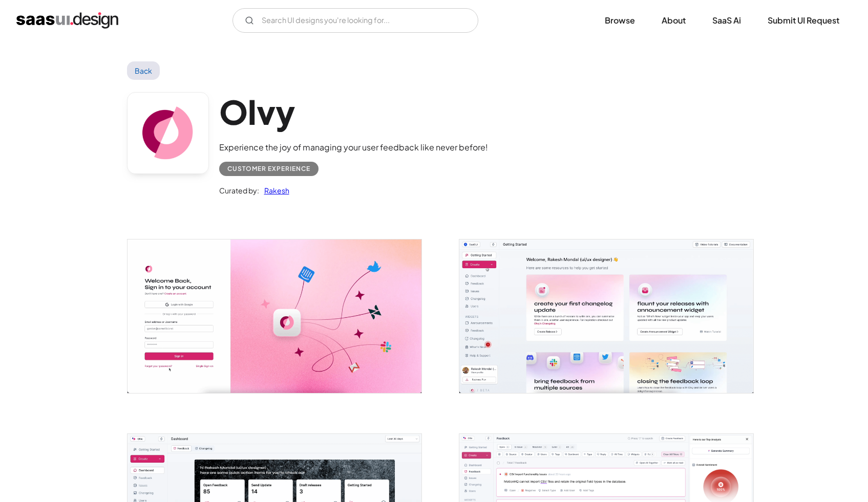 Image resolution: width=868 pixels, height=502 pixels. I want to click on form: Email Form, so click(355, 20).